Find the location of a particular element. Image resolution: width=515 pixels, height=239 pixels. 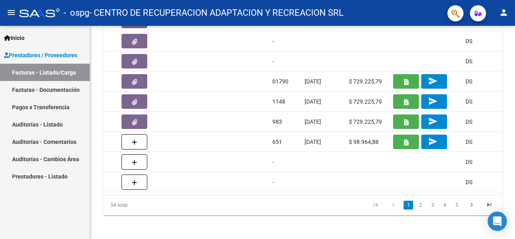

a: 5 is located at coordinates (457, 205).